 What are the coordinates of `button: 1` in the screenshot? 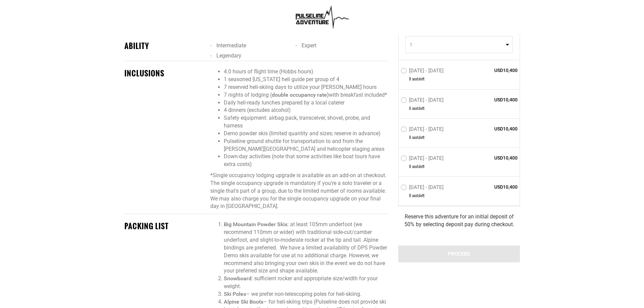 It's located at (459, 45).